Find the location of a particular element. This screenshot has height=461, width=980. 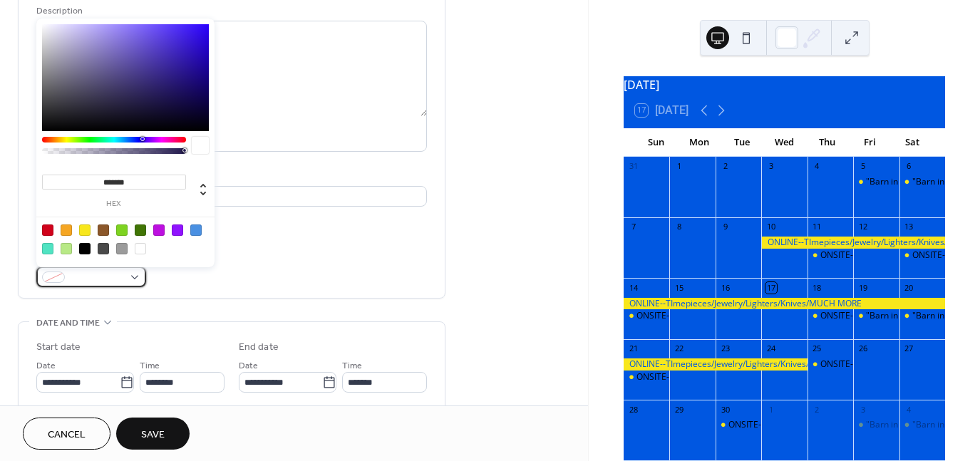

div: #9013FE is located at coordinates (178, 230).